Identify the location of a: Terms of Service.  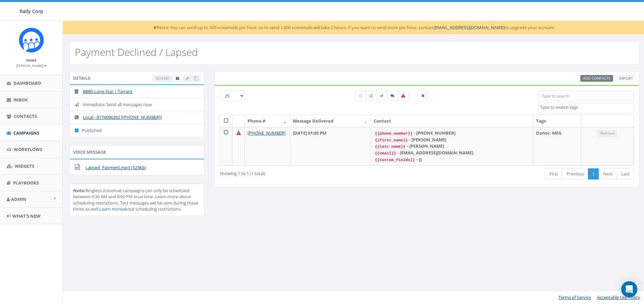
(574, 297).